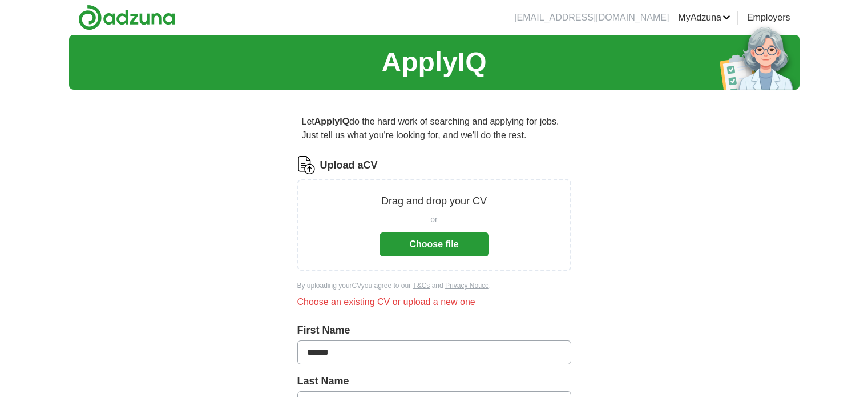  I want to click on p: Drag and drop your CV, so click(434, 201).